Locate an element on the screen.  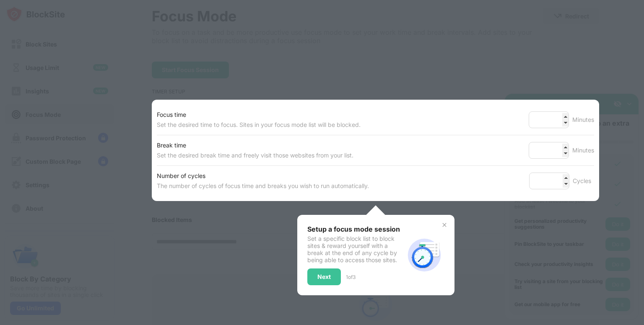
div: 1 of 3 is located at coordinates (350, 277).